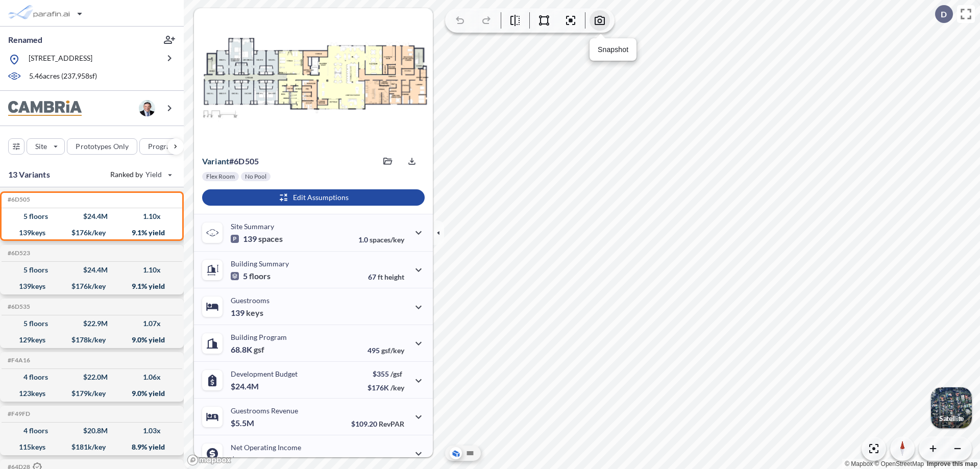 The image size is (980, 469). Describe the element at coordinates (899, 464) in the screenshot. I see `a: OpenStreetMap` at that location.